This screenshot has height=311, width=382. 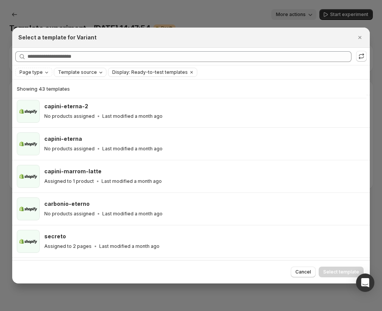 I want to click on img: capini-marrom-latte, so click(x=28, y=176).